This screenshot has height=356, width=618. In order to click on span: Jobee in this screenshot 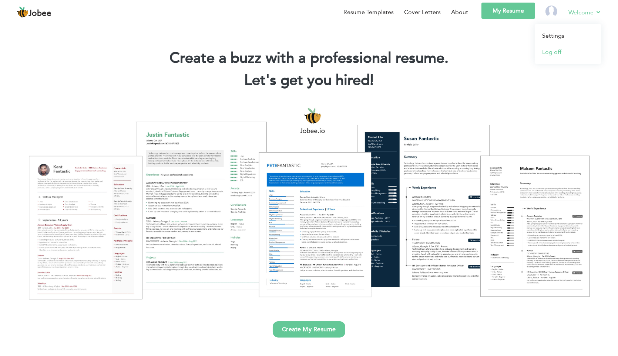, I will do `click(40, 14)`.